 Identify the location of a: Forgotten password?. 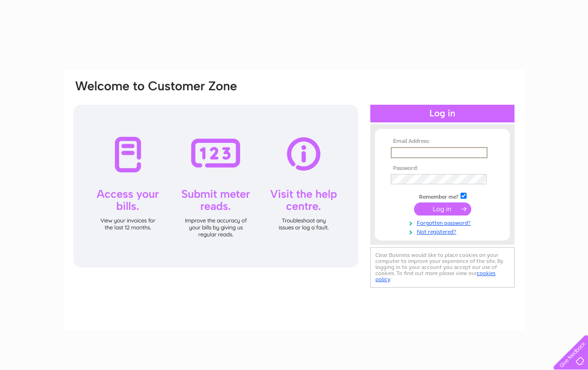
(444, 222).